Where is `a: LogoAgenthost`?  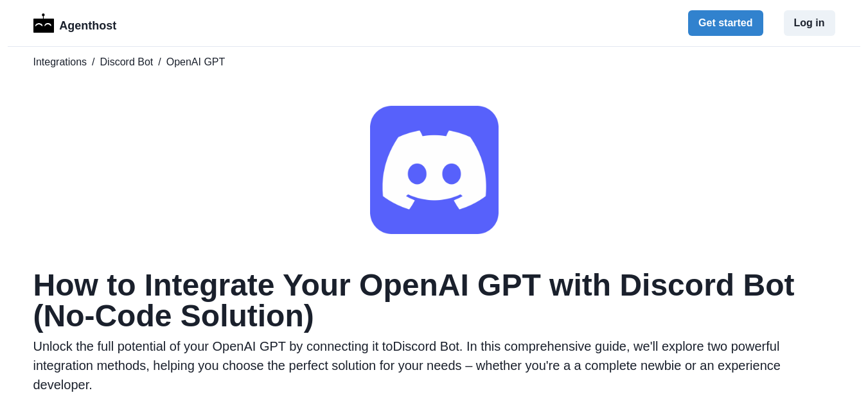
a: LogoAgenthost is located at coordinates (75, 23).